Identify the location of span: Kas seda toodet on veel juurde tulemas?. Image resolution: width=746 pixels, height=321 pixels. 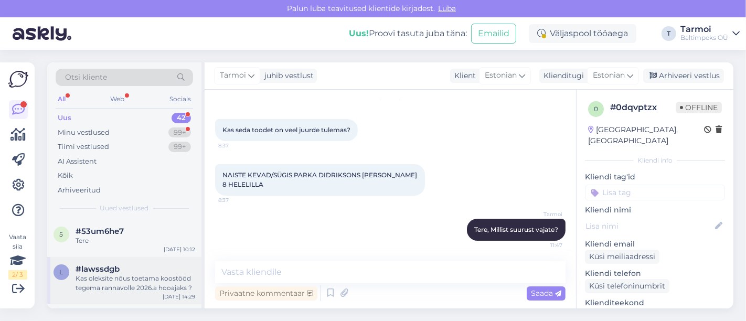
(286, 130).